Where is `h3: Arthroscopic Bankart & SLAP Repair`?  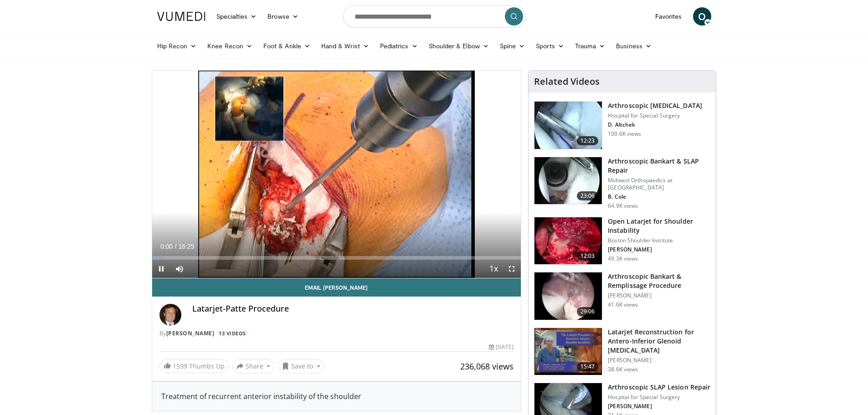
h3: Arthroscopic Bankart & SLAP Repair is located at coordinates (659, 166).